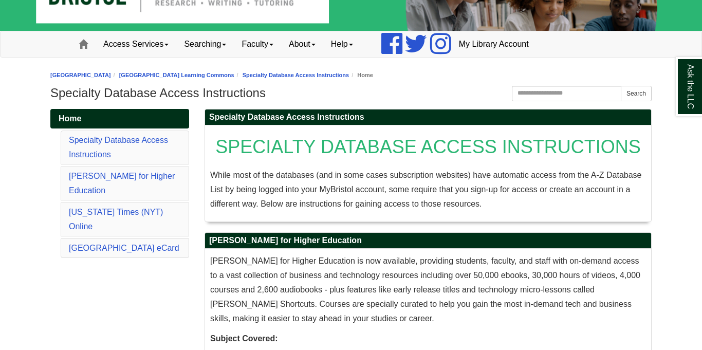  What do you see at coordinates (428, 117) in the screenshot?
I see `h2: Specialty Database Access Instructions` at bounding box center [428, 117].